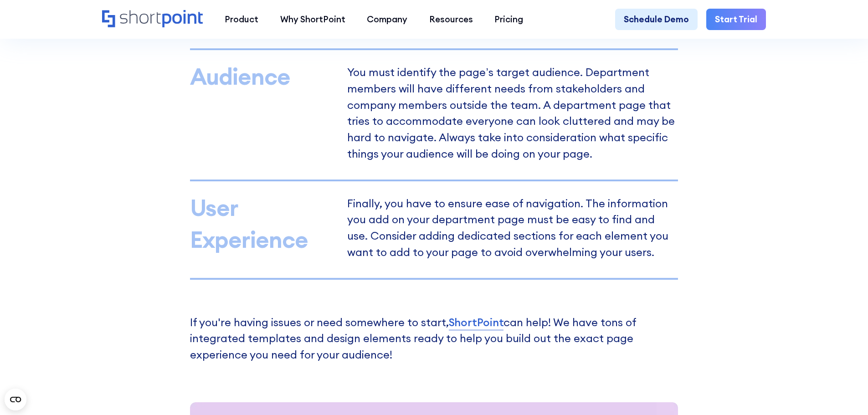 Image resolution: width=868 pixels, height=415 pixels. What do you see at coordinates (262, 224) in the screenshot?
I see `div: User Experience` at bounding box center [262, 224].